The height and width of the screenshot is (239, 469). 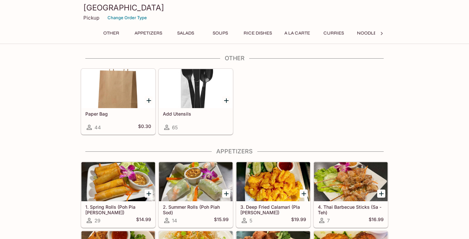 What do you see at coordinates (351, 195) in the screenshot?
I see `a: 4. Thai Barbecue Sticks (Sa - Teh)7$16.99` at bounding box center [351, 195].